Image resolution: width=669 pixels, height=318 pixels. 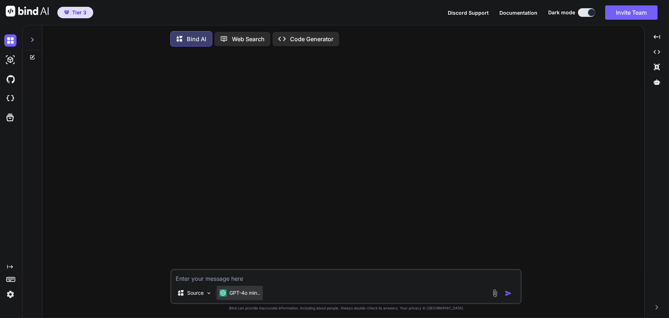 I want to click on img: Bind AI, so click(x=27, y=11).